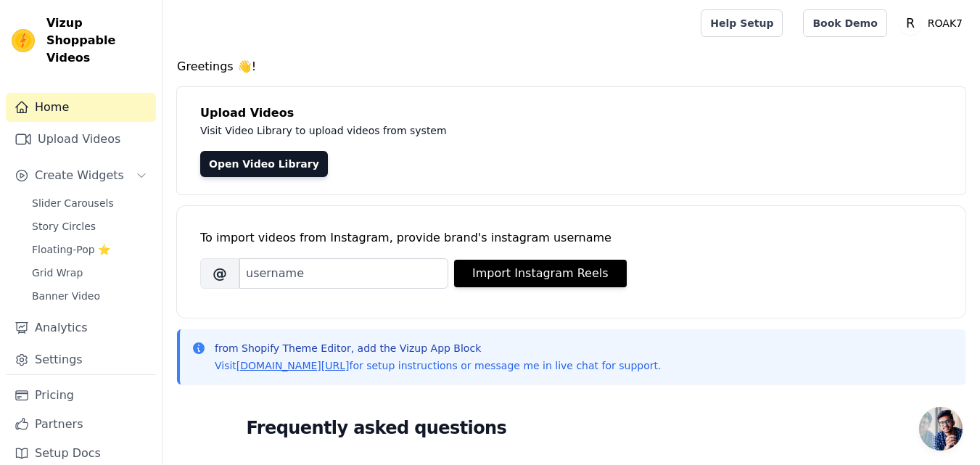 The width and height of the screenshot is (980, 465). Describe the element at coordinates (344, 274) in the screenshot. I see `input: username` at that location.